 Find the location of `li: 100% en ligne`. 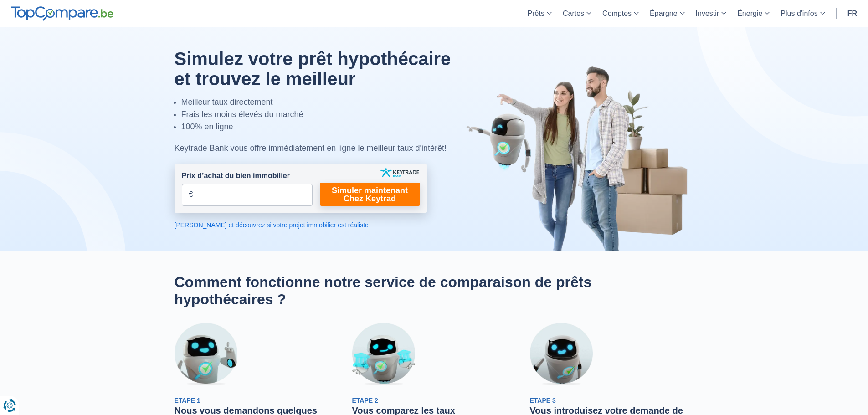

li: 100% en ligne is located at coordinates (327, 127).